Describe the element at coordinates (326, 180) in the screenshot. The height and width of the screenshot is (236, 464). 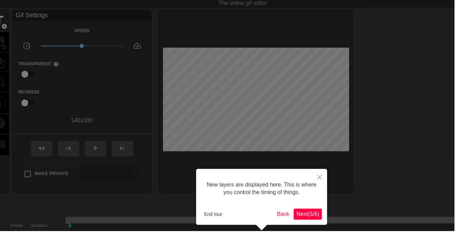
I see `button: Close` at that location.